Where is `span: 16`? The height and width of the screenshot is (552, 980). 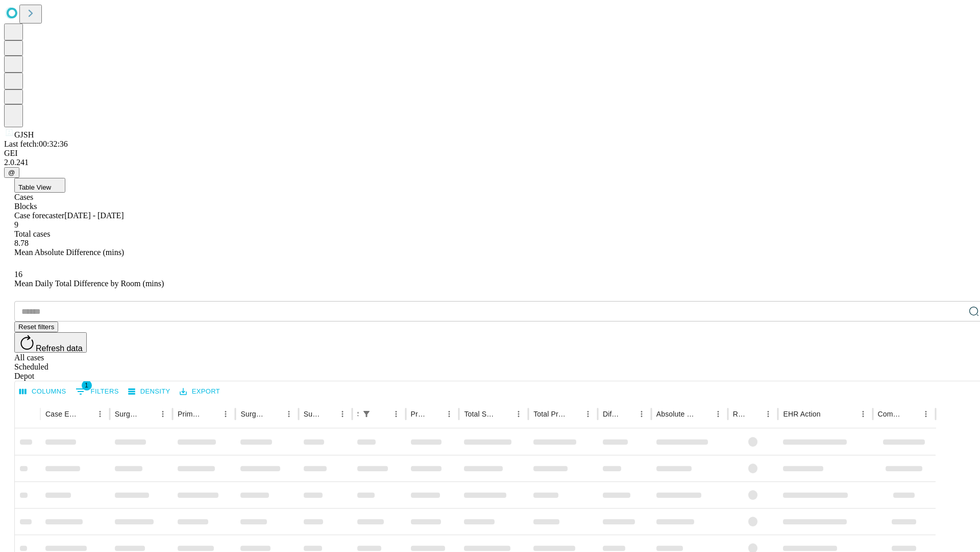 span: 16 is located at coordinates (18, 274).